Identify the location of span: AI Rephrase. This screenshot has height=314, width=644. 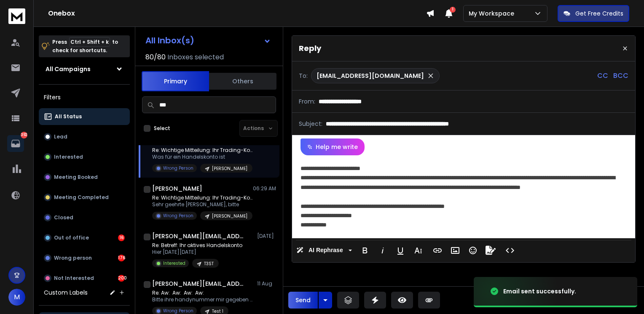
(326, 250).